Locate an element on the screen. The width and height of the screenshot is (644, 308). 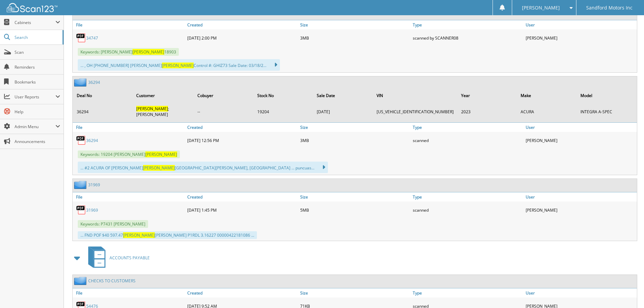
a: CHECKS TO CUSTOMERS is located at coordinates (112, 281).